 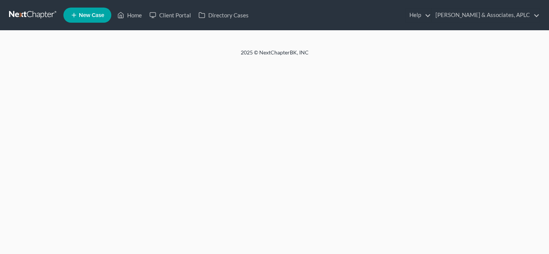 What do you see at coordinates (275, 56) in the screenshot?
I see `div: 2025 © NextChapterBK, INC` at bounding box center [275, 56].